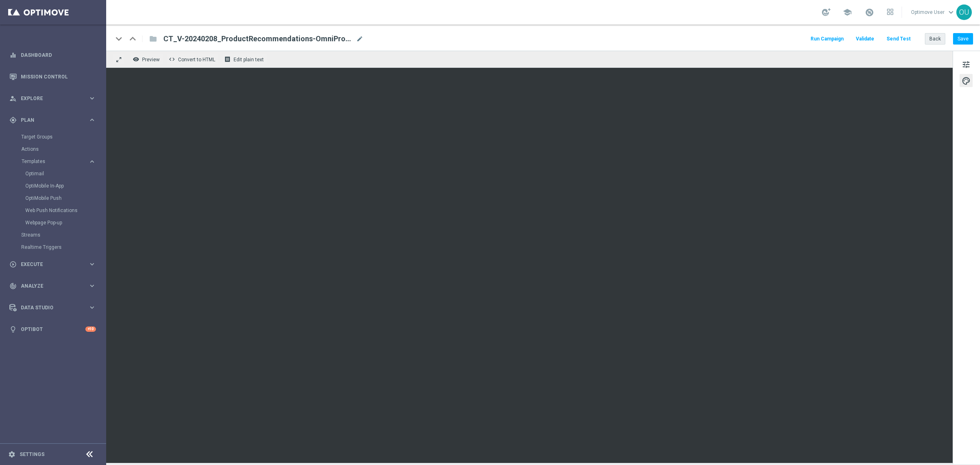  What do you see at coordinates (13, 98) in the screenshot?
I see `i: person_search` at bounding box center [13, 98].